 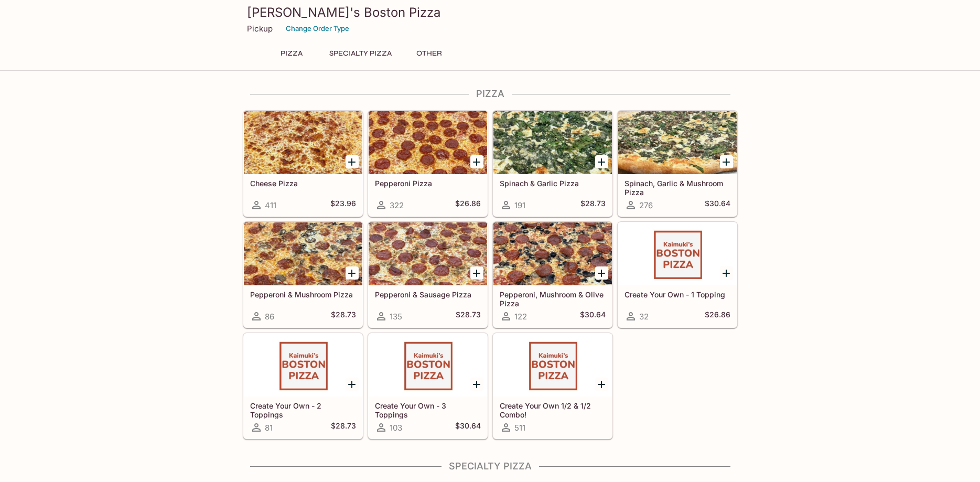 What do you see at coordinates (260, 28) in the screenshot?
I see `p: Pickup` at bounding box center [260, 28].